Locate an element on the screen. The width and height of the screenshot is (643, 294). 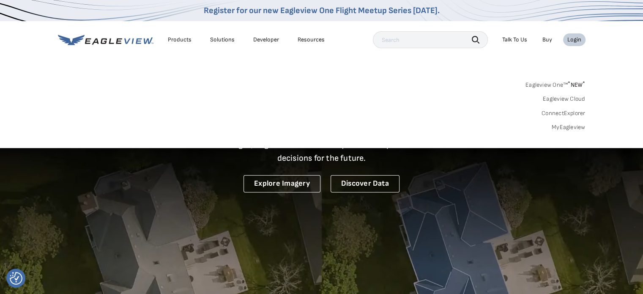
a: Eagleview Cloud is located at coordinates (564, 99).